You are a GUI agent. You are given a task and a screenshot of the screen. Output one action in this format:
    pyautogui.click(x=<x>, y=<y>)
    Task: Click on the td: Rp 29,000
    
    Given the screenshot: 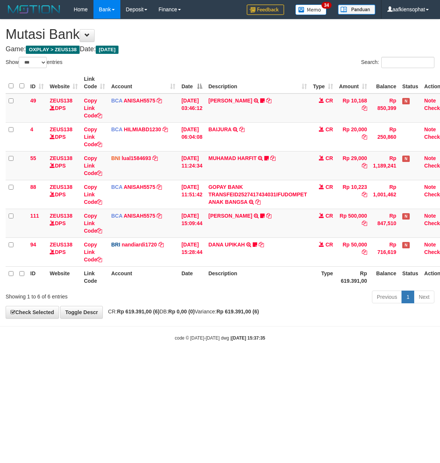 What is the action you would take?
    pyautogui.click(x=353, y=165)
    